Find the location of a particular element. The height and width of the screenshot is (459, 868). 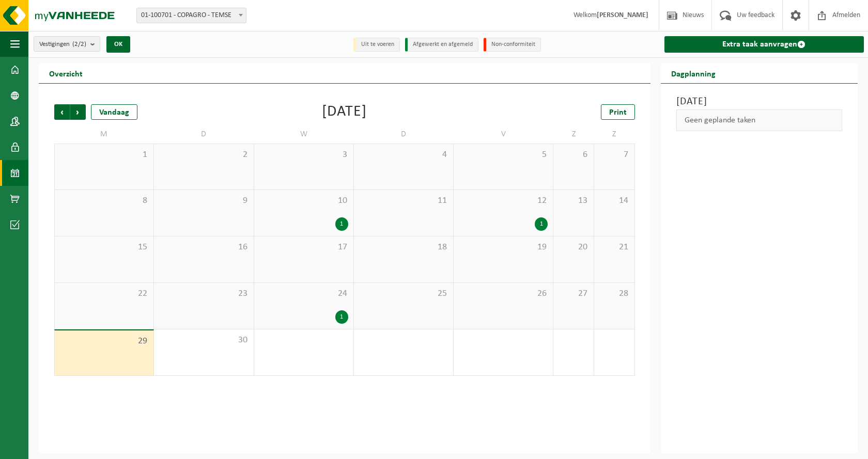

span: 4 is located at coordinates (403, 155).